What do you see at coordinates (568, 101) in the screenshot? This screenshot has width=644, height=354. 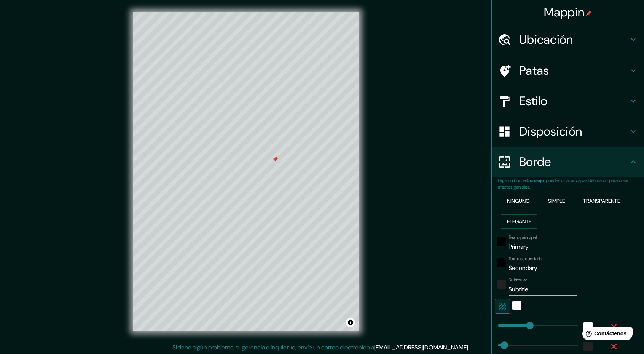 I see `div: Estilo` at bounding box center [568, 101].